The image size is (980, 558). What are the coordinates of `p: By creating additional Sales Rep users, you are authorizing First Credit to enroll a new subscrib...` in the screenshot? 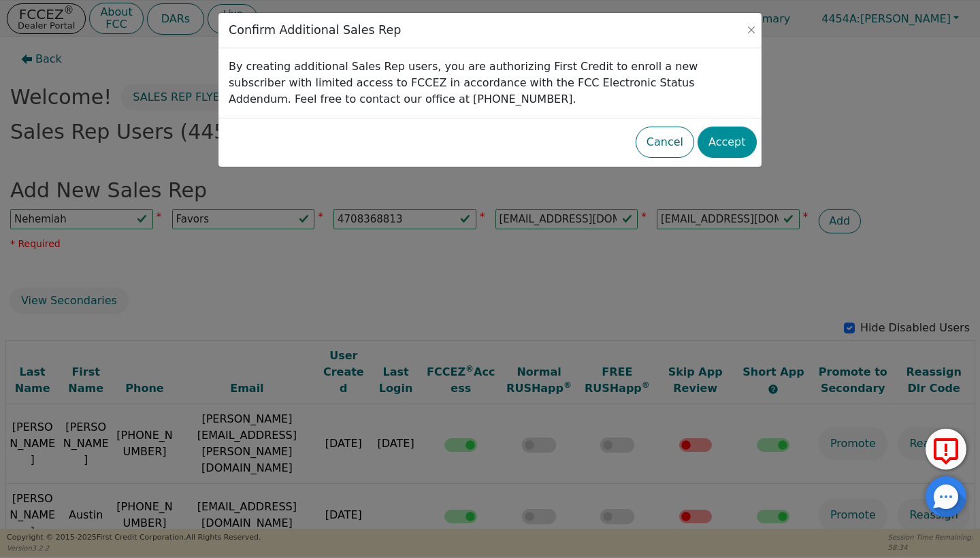 It's located at (490, 83).